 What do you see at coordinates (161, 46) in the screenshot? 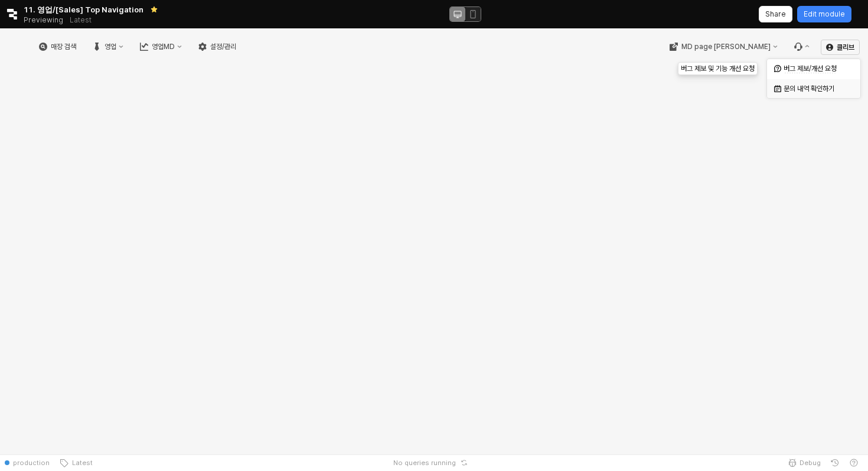
I see `button: 영업MD` at bounding box center [161, 46].